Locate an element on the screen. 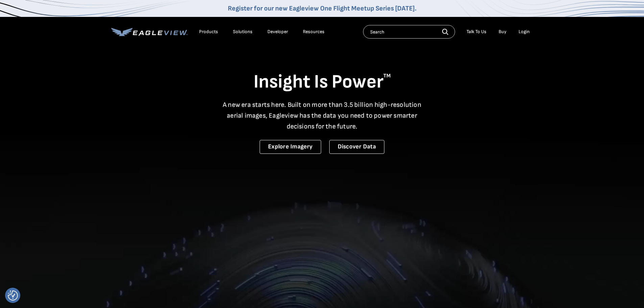  div: Solutions is located at coordinates (243, 32).